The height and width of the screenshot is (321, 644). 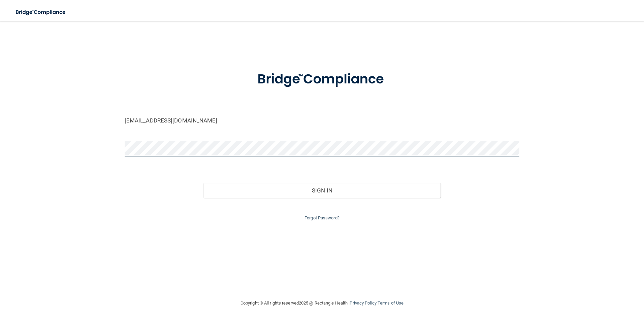 I want to click on a: Terms of Use, so click(x=390, y=303).